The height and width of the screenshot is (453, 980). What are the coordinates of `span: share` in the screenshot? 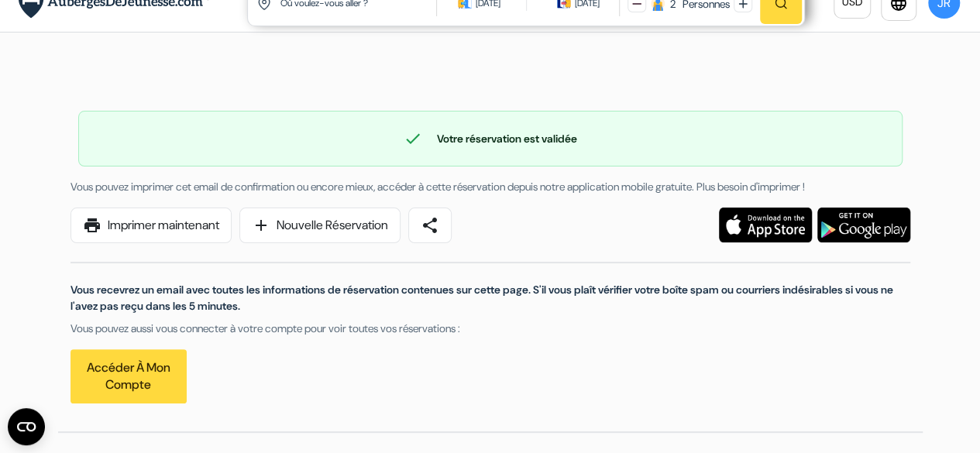 It's located at (430, 226).